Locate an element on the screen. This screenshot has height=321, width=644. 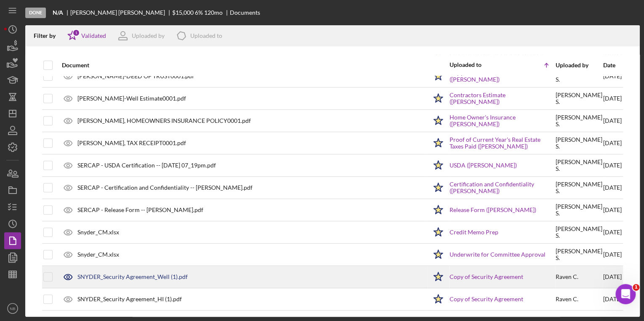
div: SNYDER_Security Agreement_HI (1).pdf is located at coordinates (130, 300).